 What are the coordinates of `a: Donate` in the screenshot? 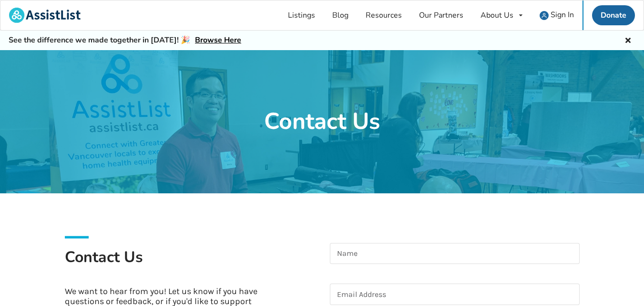 It's located at (614, 15).